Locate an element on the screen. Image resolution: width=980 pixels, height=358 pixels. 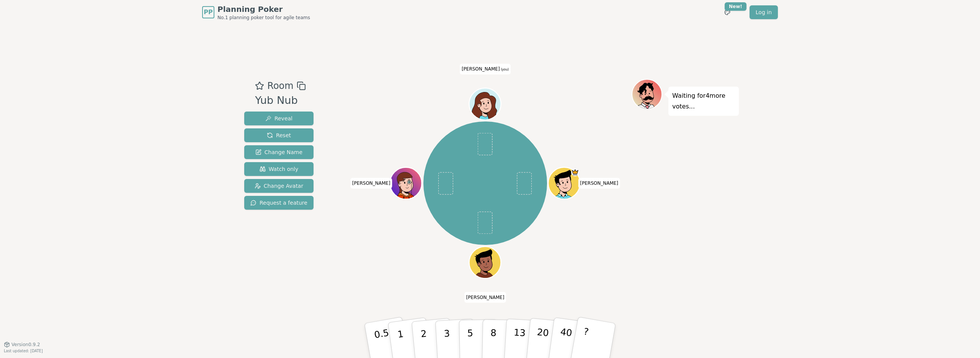
div: Yub Nub is located at coordinates (280, 100).